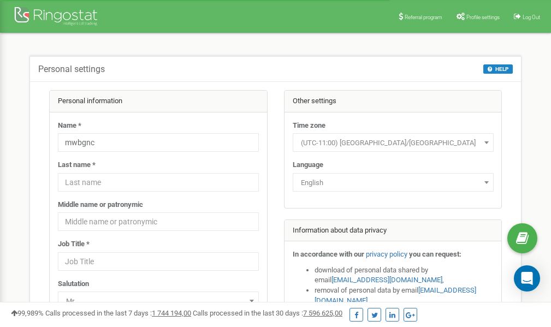 The height and width of the screenshot is (327, 551). What do you see at coordinates (531, 17) in the screenshot?
I see `span: Log Out` at bounding box center [531, 17].